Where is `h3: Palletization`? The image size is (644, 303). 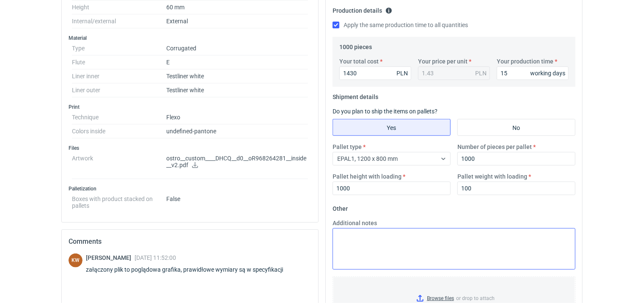 h3: Palletization is located at coordinates (190, 189).